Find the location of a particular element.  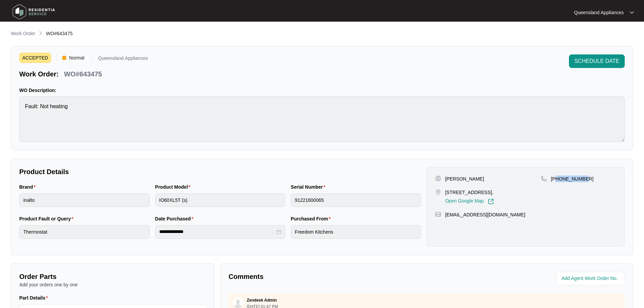

p: Work Order: is located at coordinates (39, 74).